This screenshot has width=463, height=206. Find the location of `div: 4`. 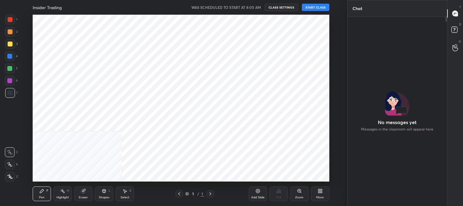

div: 4 is located at coordinates (11, 56).